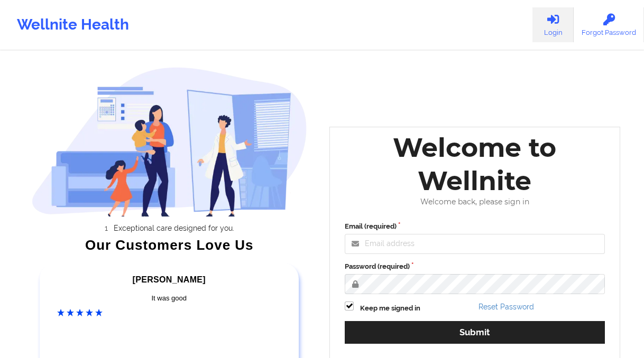  What do you see at coordinates (169, 142) in the screenshot?
I see `img: wellnite-auth-hero_200.c722682e.png` at bounding box center [169, 142].